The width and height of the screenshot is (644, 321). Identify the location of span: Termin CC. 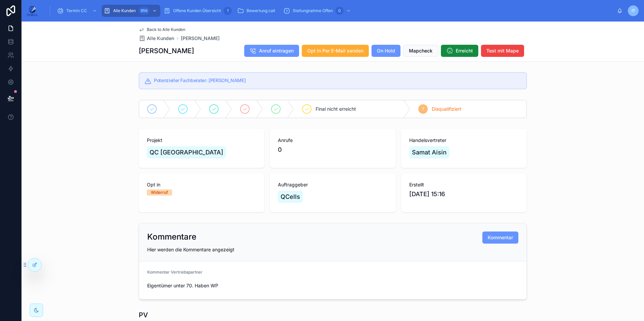
(76, 11).